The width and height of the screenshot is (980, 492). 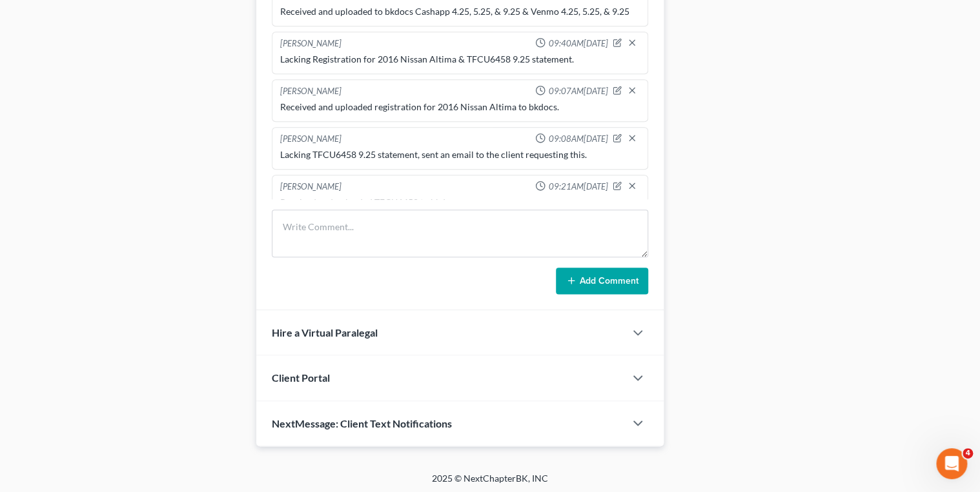 What do you see at coordinates (460, 202) in the screenshot?
I see `div: Received and uploaded TFCU6458 to bkdocs.` at bounding box center [460, 202].